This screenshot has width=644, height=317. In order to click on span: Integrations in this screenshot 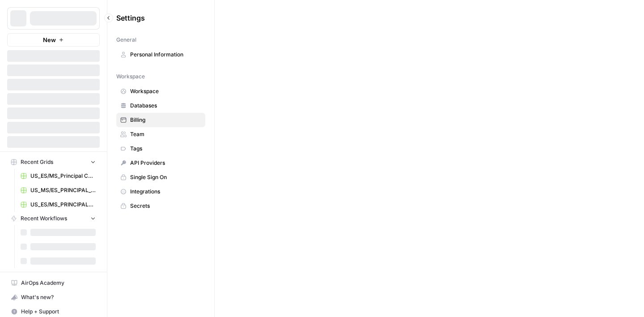, I will do `click(166, 192)`.